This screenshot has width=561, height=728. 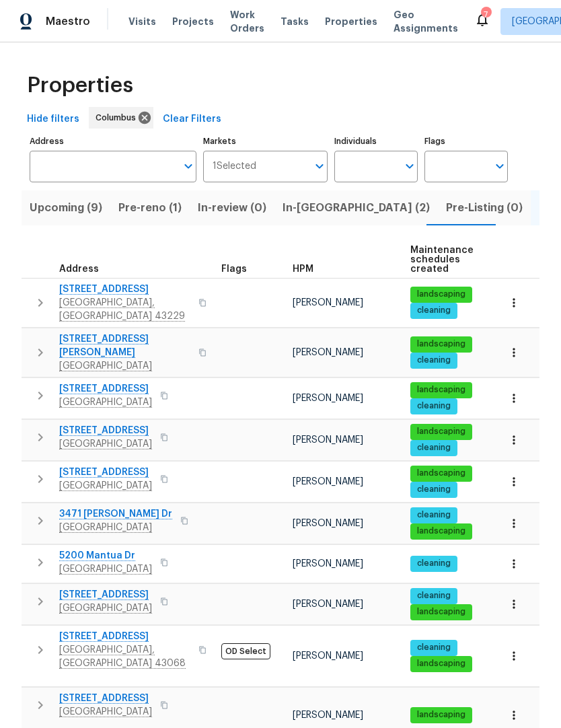 What do you see at coordinates (192, 119) in the screenshot?
I see `span: Clear Filters` at bounding box center [192, 119].